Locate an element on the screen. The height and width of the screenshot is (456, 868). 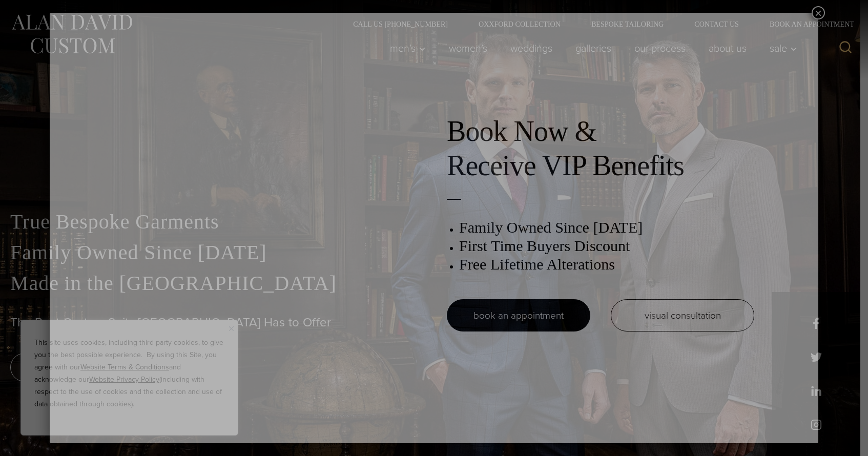
a: visual consultation is located at coordinates (683, 315).